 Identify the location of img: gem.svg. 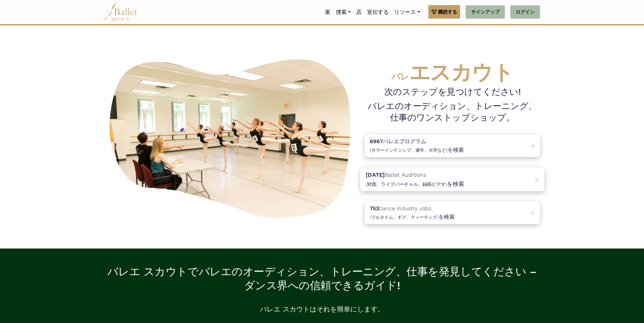
(434, 12).